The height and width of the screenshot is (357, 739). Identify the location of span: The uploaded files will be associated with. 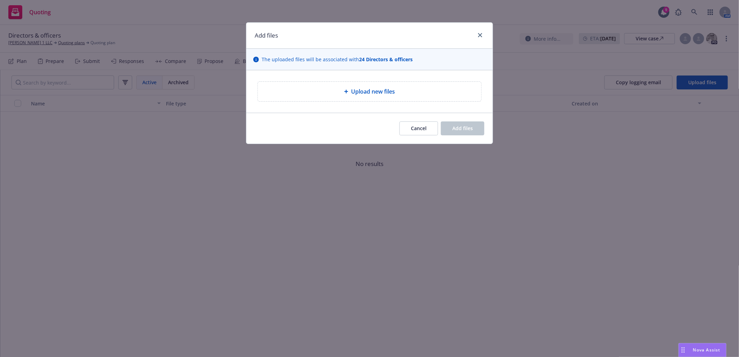
(337, 59).